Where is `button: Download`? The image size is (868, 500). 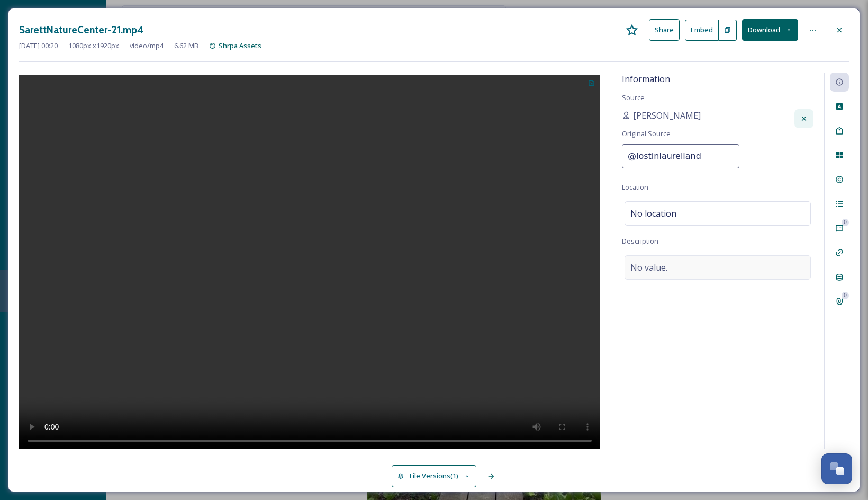 button: Download is located at coordinates (770, 29).